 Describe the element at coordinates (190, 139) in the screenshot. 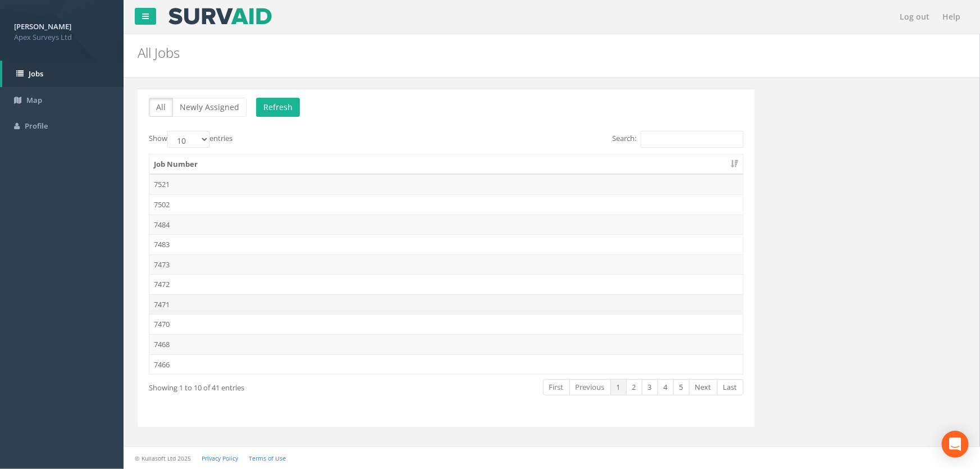

I see `label: Show entries` at that location.